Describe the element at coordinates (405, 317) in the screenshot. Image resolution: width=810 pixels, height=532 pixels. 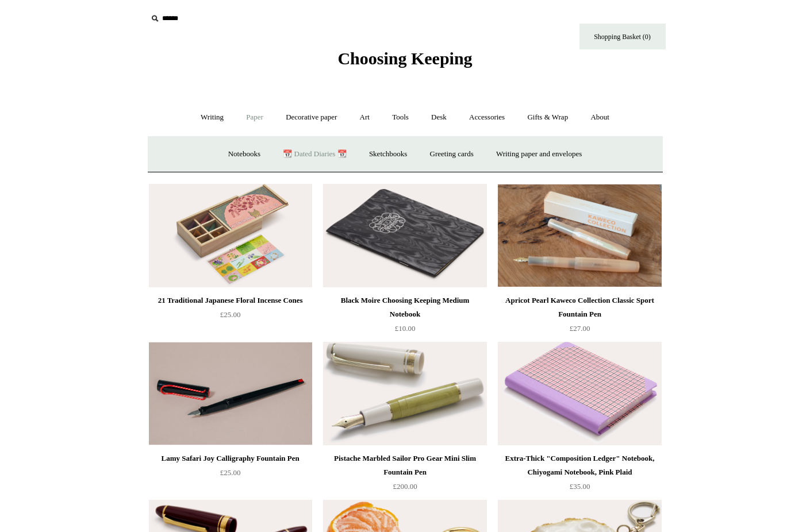
I see `a: Black Moire Choosing Keeping Medium Notebook £10.00` at that location.